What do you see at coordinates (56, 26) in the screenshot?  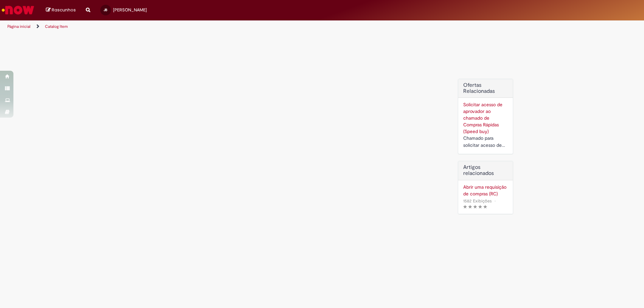 I see `a: Catalog Item` at bounding box center [56, 26].